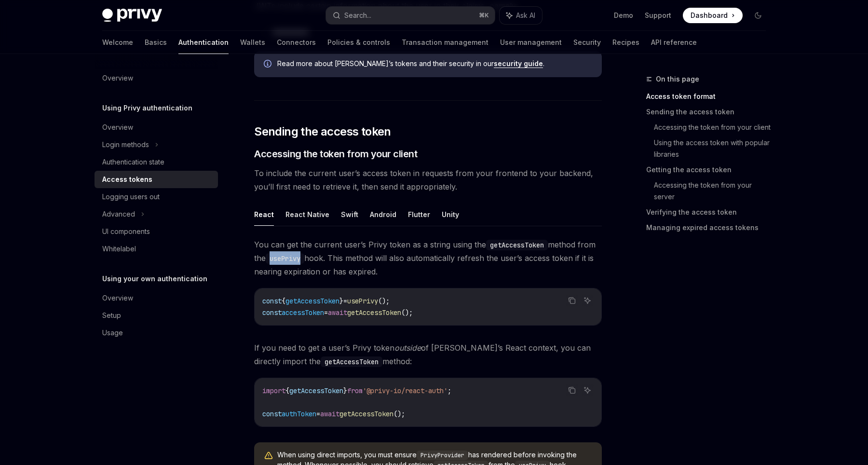 The image size is (868, 465). I want to click on a: security guide, so click(518, 64).